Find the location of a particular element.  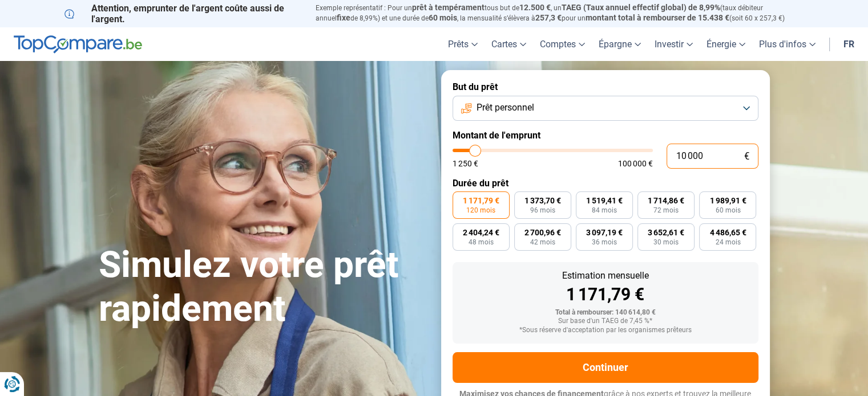

label: But du prêt is located at coordinates (606, 87).